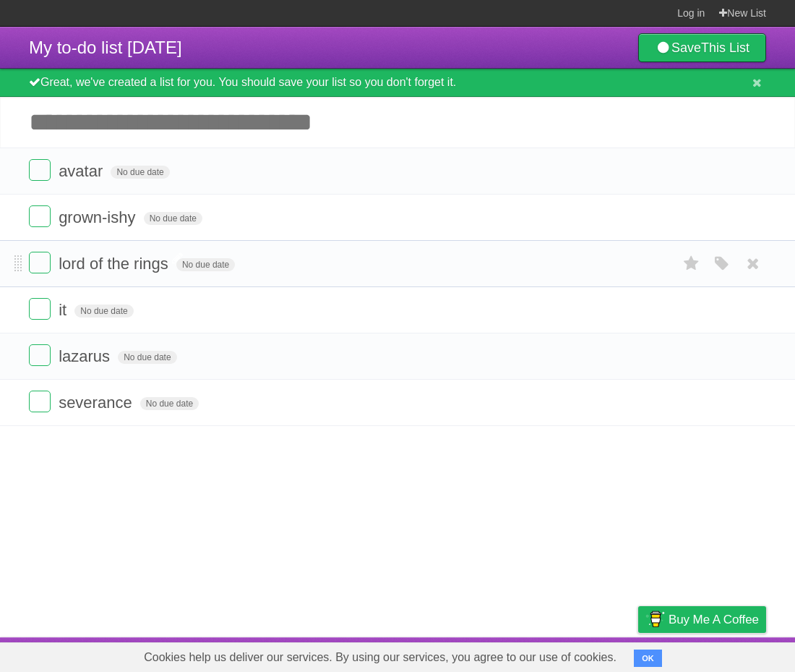 Image resolution: width=795 pixels, height=672 pixels. I want to click on a: About, so click(461, 654).